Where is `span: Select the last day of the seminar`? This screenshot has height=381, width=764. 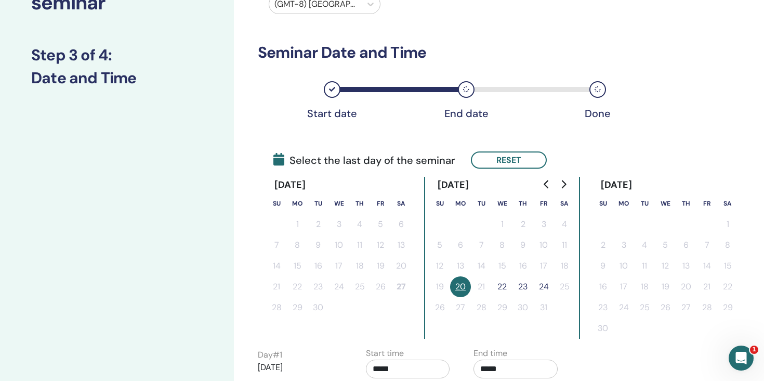 span: Select the last day of the seminar is located at coordinates (365, 160).